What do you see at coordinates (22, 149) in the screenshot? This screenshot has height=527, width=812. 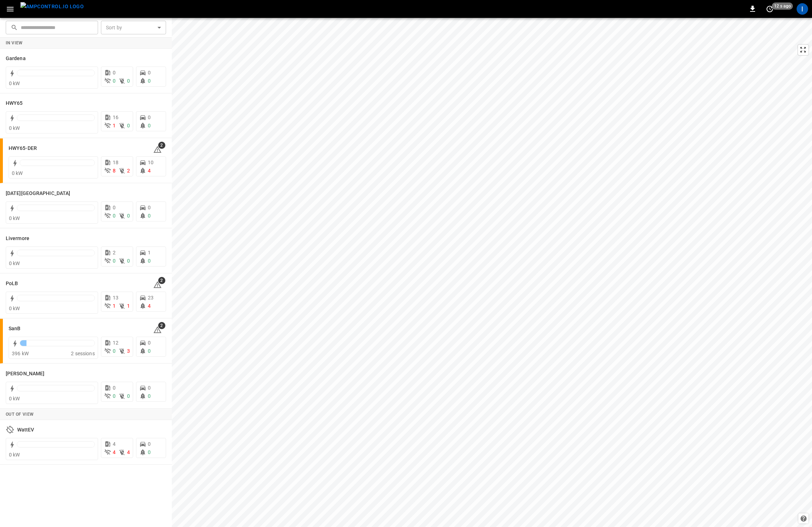 I see `h6: HWY65-DER` at bounding box center [22, 149].